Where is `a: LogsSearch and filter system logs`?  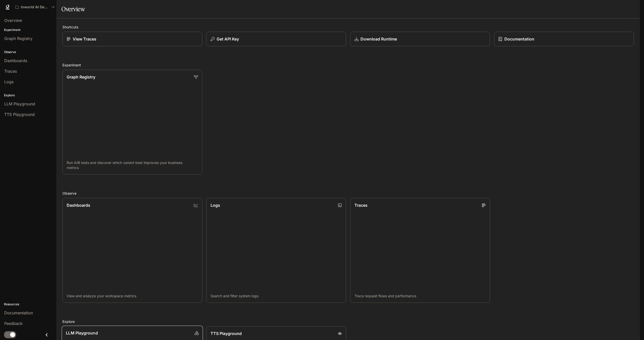 a: LogsSearch and filter system logs is located at coordinates (276, 250).